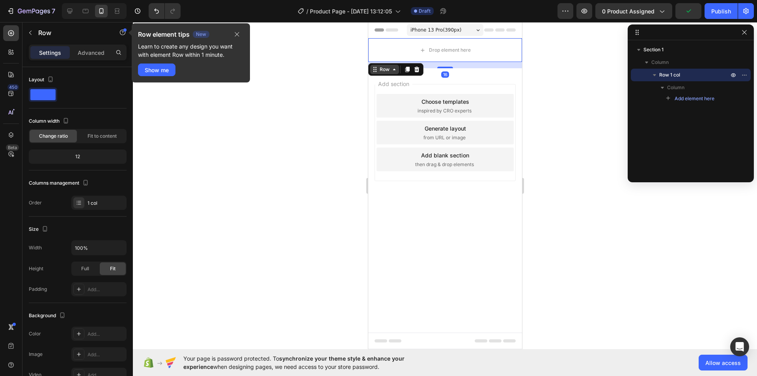  I want to click on div: Open Intercom Messenger, so click(740, 347).